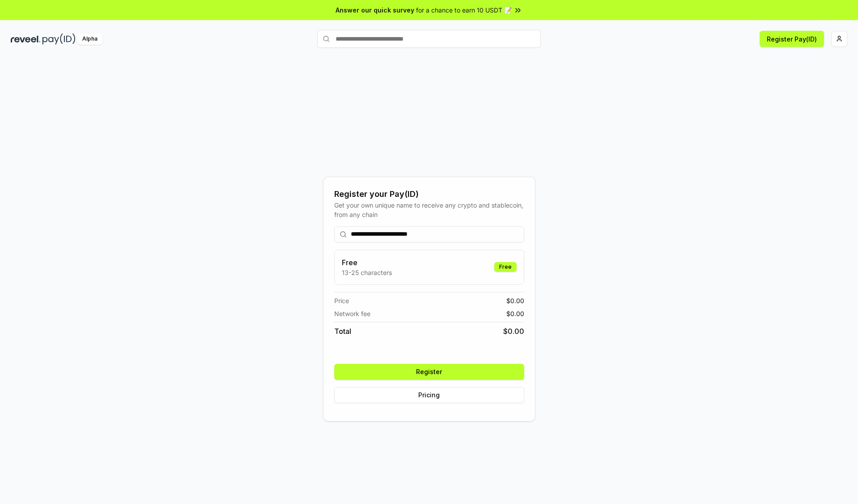  What do you see at coordinates (341, 300) in the screenshot?
I see `span: Price` at bounding box center [341, 300].